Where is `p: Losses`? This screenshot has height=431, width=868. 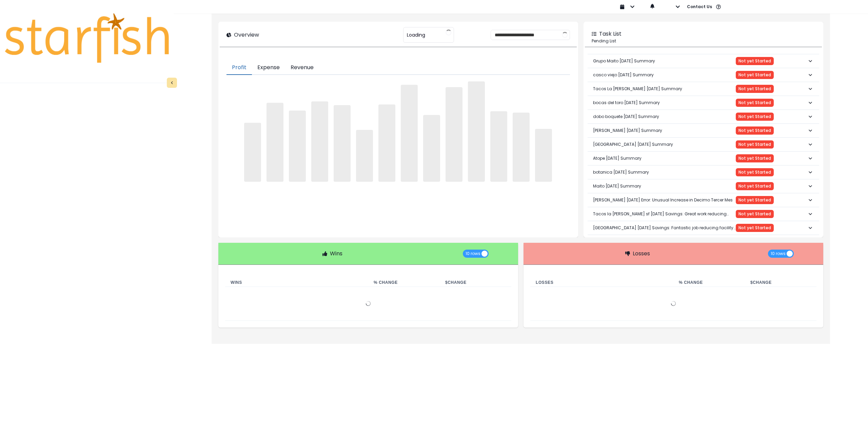
p: Losses is located at coordinates (642, 254).